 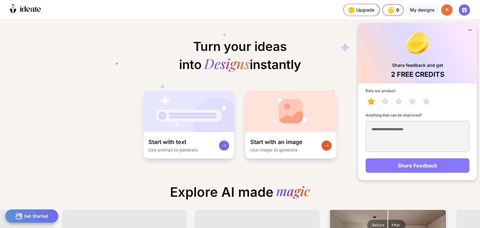 What do you see at coordinates (240, 195) in the screenshot?
I see `div: Explore AI made` at bounding box center [240, 195].